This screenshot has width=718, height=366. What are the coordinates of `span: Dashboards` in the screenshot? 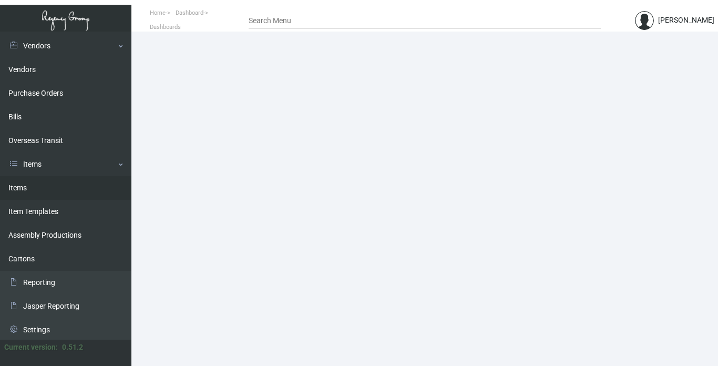 It's located at (165, 27).